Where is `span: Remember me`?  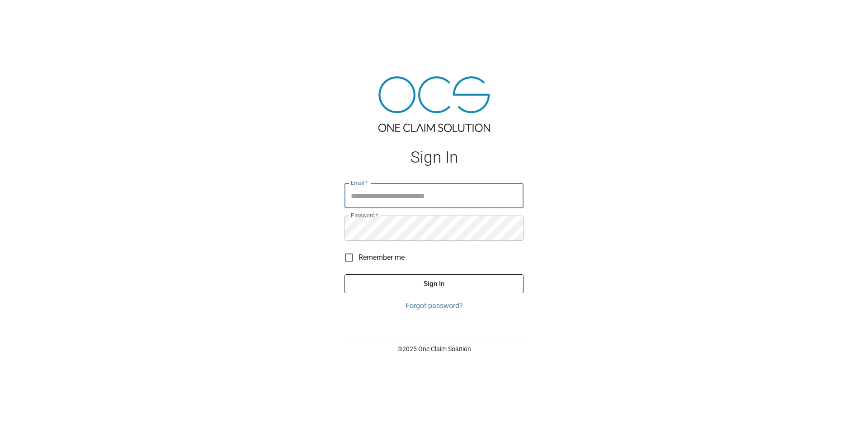
span: Remember me is located at coordinates (382, 257).